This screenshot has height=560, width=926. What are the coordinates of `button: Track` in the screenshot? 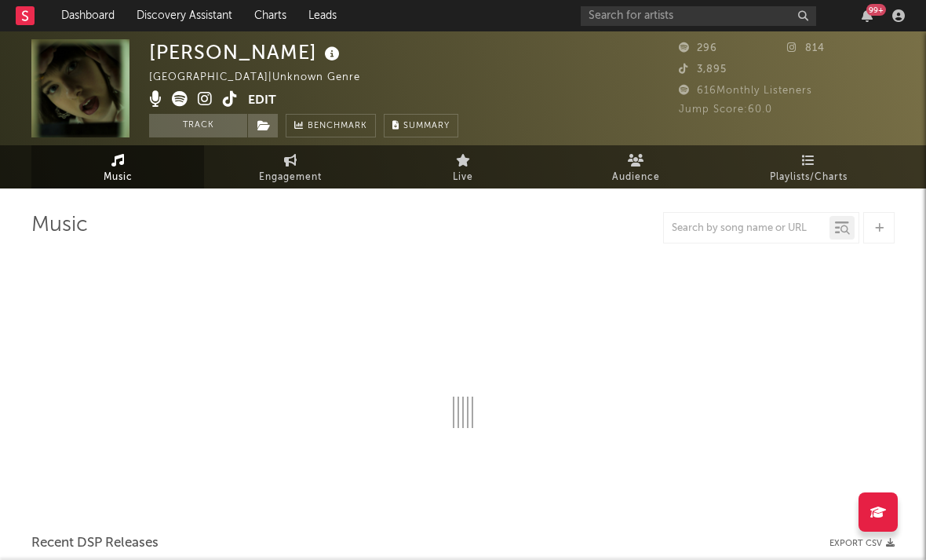 It's located at (198, 125).